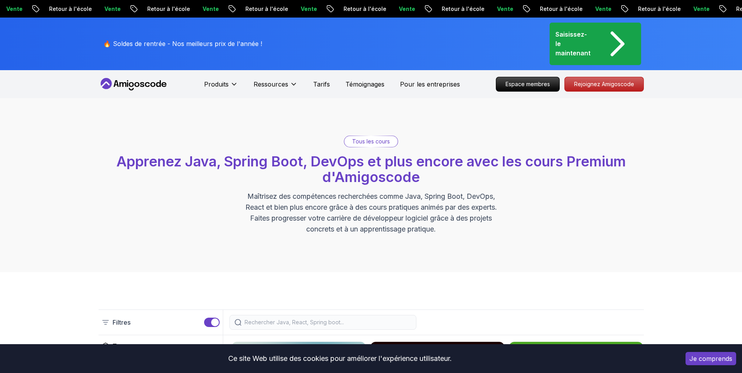 The width and height of the screenshot is (742, 373). What do you see at coordinates (321, 84) in the screenshot?
I see `a: Tarifs` at bounding box center [321, 84].